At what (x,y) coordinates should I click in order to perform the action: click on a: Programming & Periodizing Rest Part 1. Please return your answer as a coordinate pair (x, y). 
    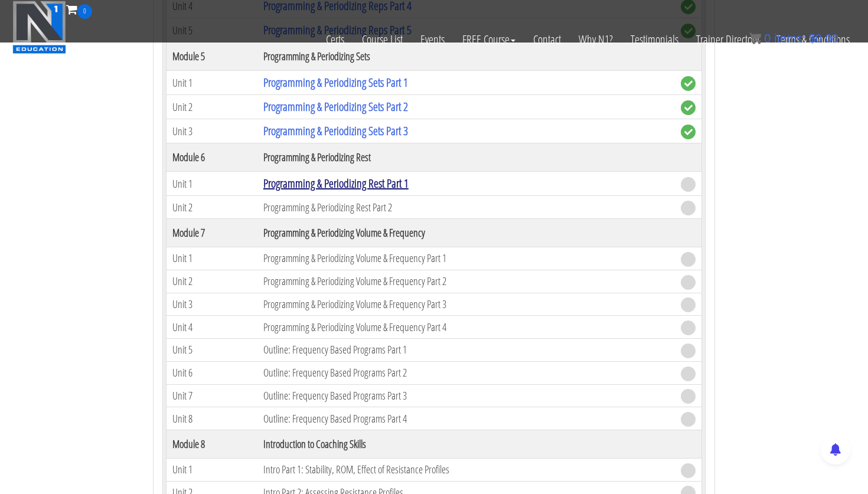
    Looking at the image, I should click on (336, 183).